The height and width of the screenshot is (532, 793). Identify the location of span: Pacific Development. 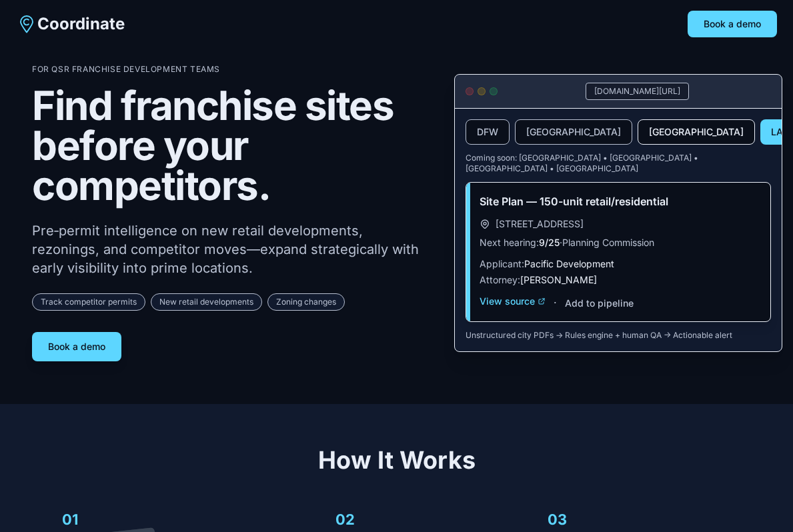
(569, 264).